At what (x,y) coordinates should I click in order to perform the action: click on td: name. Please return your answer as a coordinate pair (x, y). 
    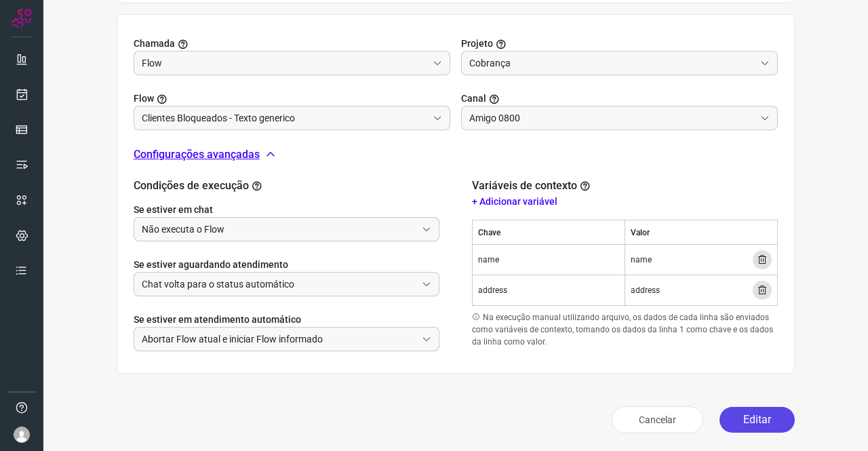
    Looking at the image, I should click on (549, 259).